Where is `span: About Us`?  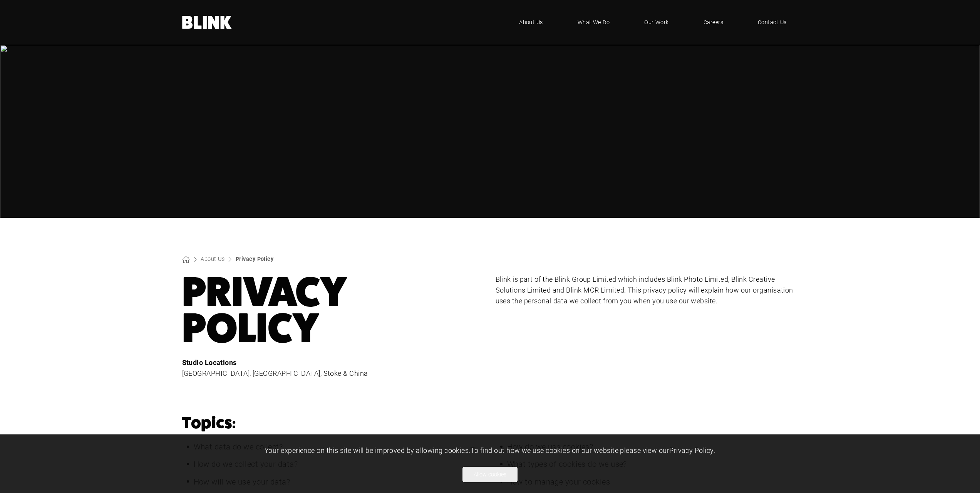
span: About Us is located at coordinates (531, 22).